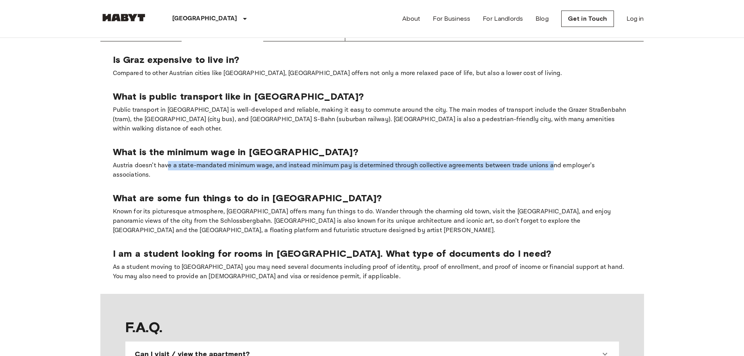 Image resolution: width=744 pixels, height=356 pixels. What do you see at coordinates (635, 19) in the screenshot?
I see `a: Log in` at bounding box center [635, 19].